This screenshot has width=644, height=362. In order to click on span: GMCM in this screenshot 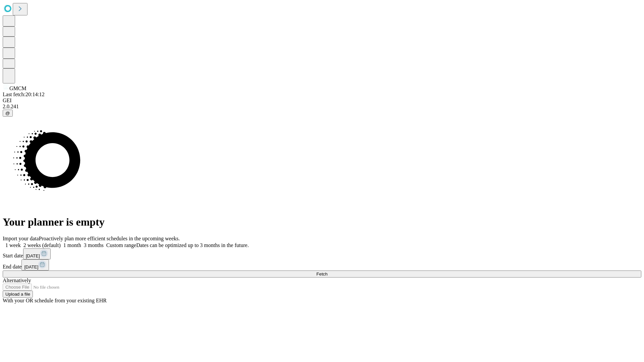, I will do `click(18, 88)`.